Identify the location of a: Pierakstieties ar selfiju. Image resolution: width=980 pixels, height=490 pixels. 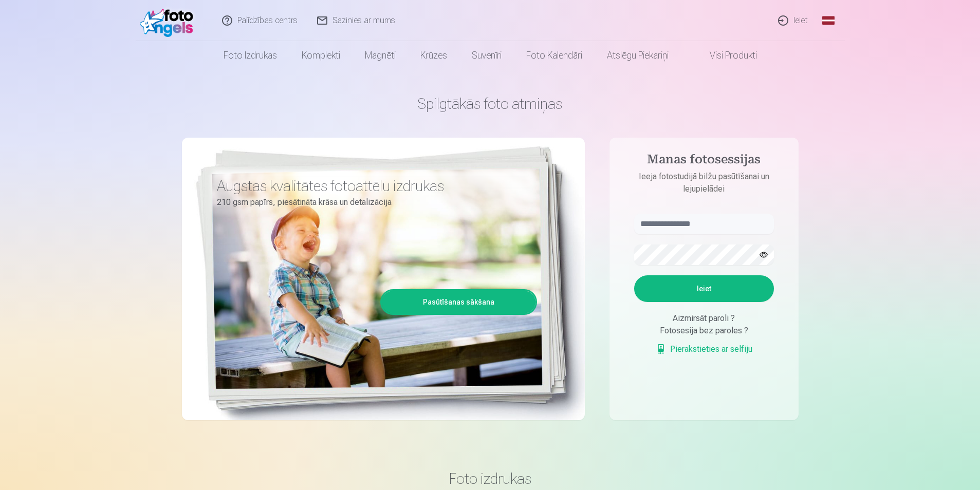
(704, 349).